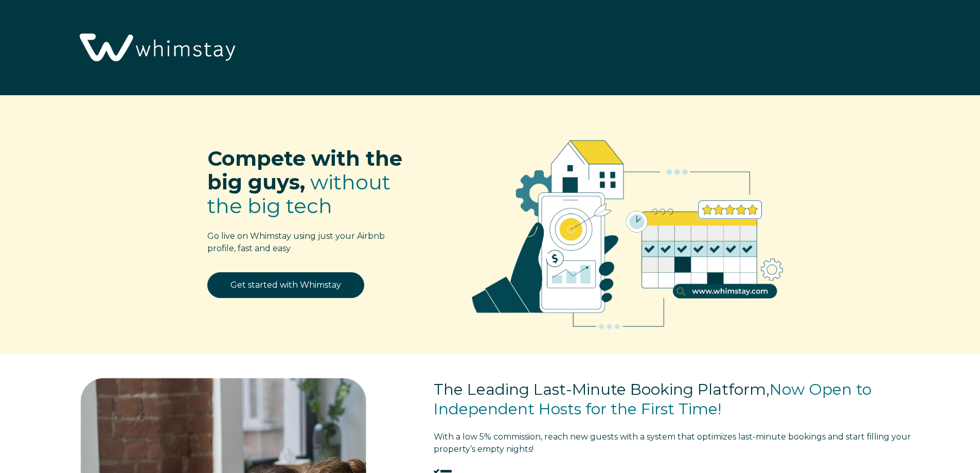  I want to click on span: The Leading Last-Minute Booking Platform,, so click(601, 389).